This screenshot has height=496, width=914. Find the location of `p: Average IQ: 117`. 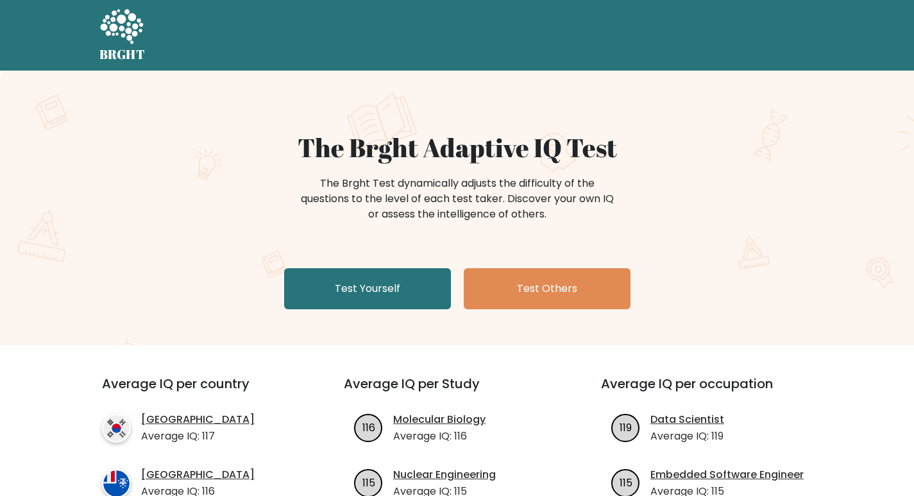

p: Average IQ: 117 is located at coordinates (198, 436).